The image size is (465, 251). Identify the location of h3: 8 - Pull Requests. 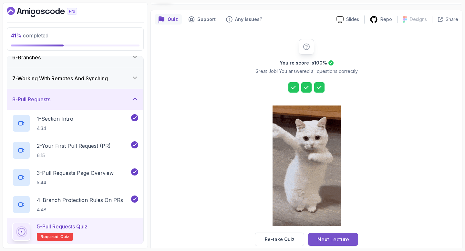
(31, 100).